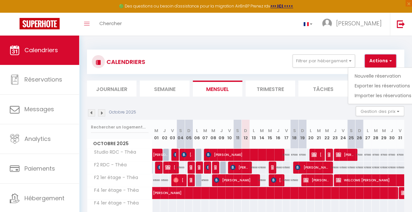 This screenshot has width=412, height=212. I want to click on th: 19, so click(303, 134).